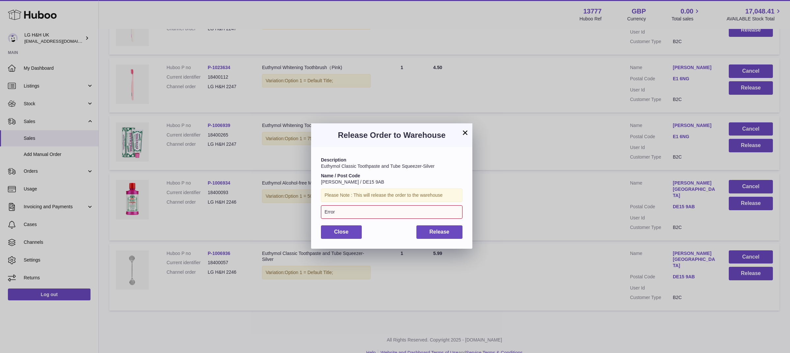  What do you see at coordinates (439, 232) in the screenshot?
I see `button: Release` at bounding box center [439, 232].